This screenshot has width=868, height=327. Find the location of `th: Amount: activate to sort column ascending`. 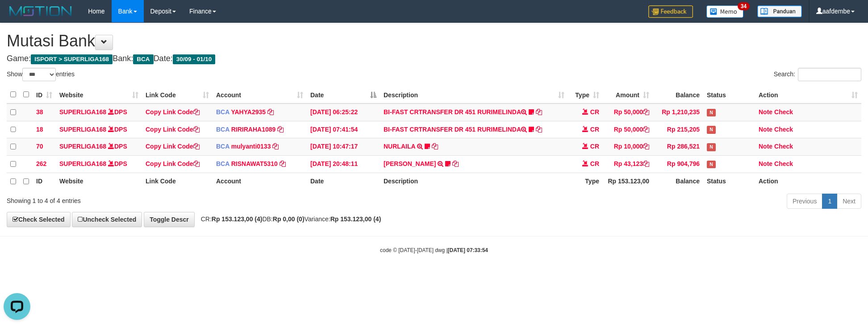

th: Amount: activate to sort column ascending is located at coordinates (628, 95).